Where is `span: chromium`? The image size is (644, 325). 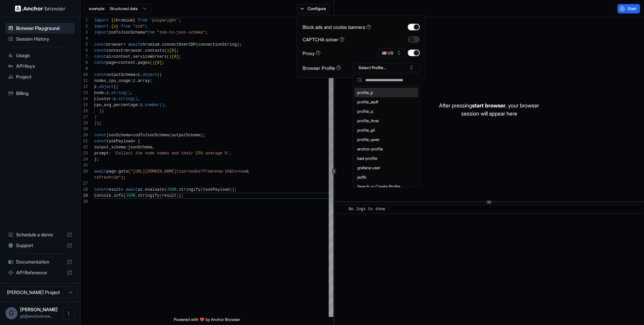
span: chromium is located at coordinates (150, 44).